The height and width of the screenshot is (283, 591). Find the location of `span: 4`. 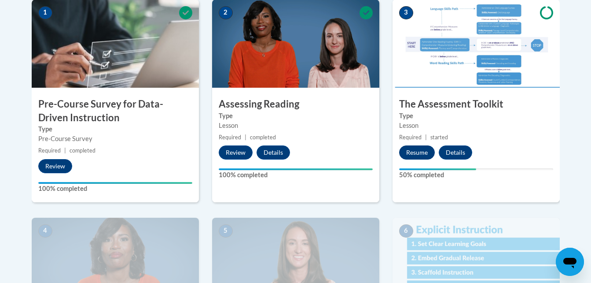

span: 4 is located at coordinates (45, 231).